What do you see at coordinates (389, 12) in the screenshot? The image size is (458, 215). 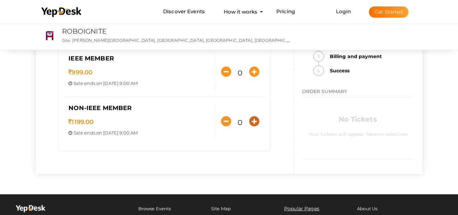 I see `button: Get Started` at bounding box center [389, 12].